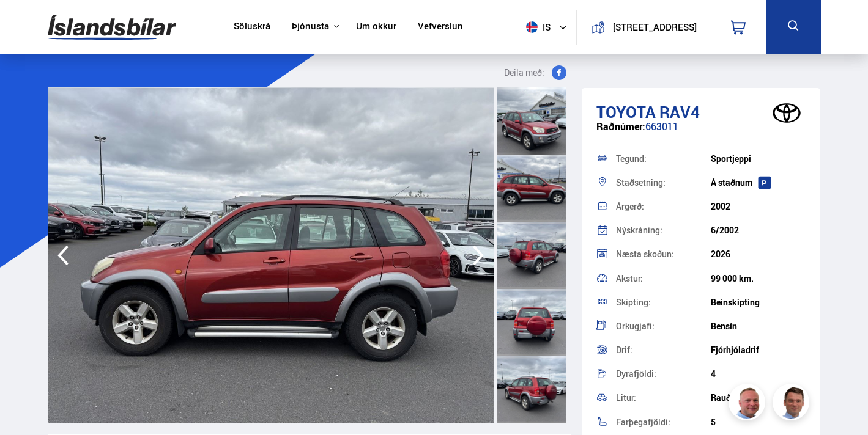  Describe the element at coordinates (441, 27) in the screenshot. I see `a: Vefverslun` at that location.